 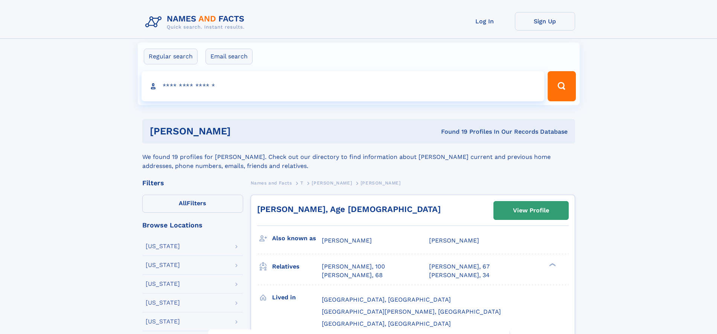 What do you see at coordinates (193, 225) in the screenshot?
I see `div: Browse Locations` at bounding box center [193, 225].